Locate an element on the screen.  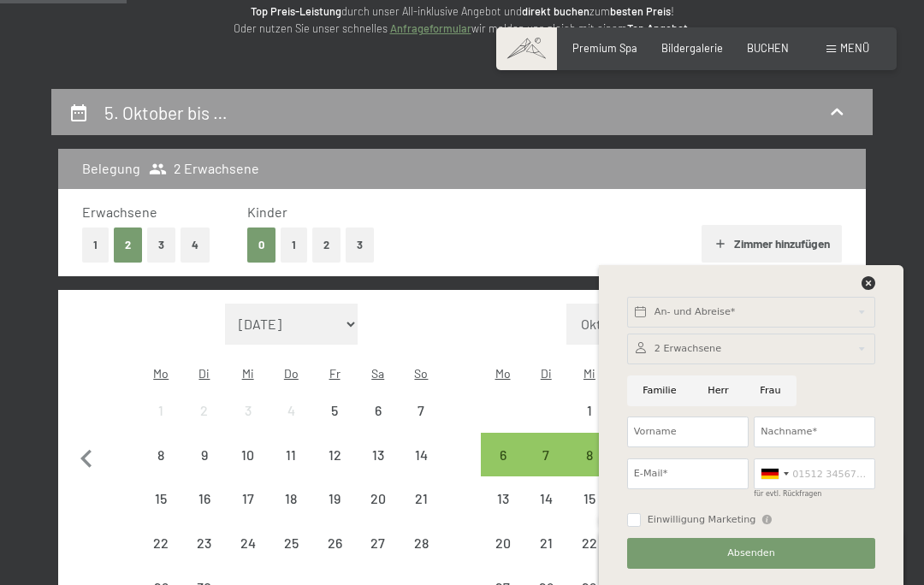
div: 19 is located at coordinates (334, 511).